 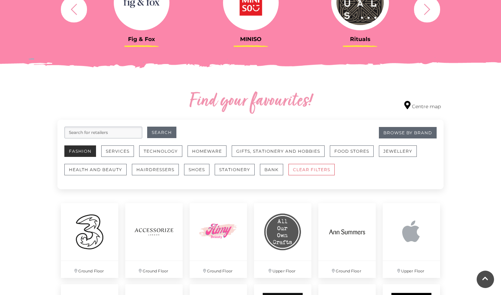 I want to click on h3: Rituals, so click(x=360, y=39).